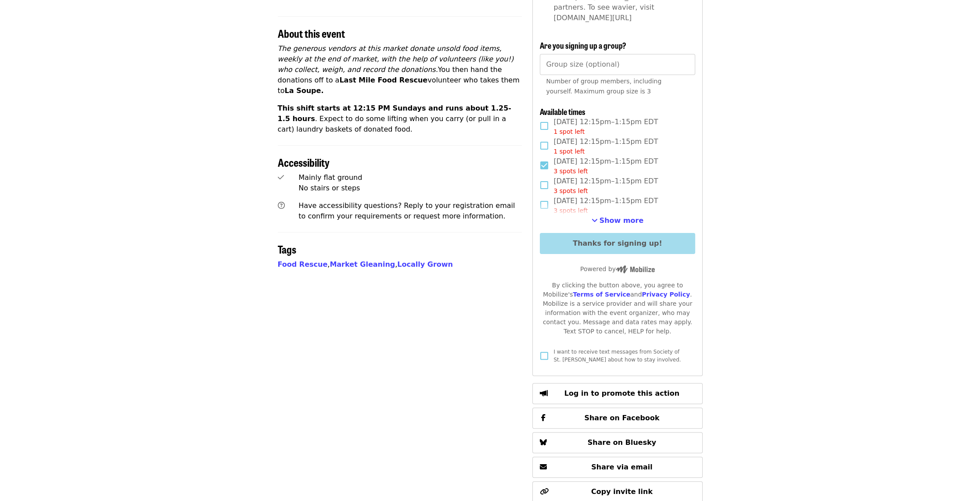  I want to click on span: Available times, so click(562, 111).